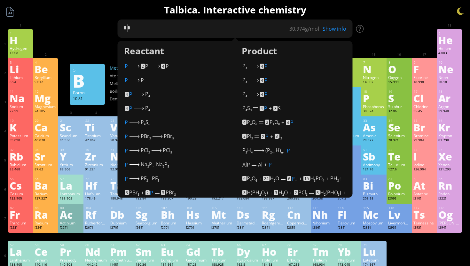 The height and width of the screenshot is (266, 470). I want to click on div: 47.867, so click(96, 141).